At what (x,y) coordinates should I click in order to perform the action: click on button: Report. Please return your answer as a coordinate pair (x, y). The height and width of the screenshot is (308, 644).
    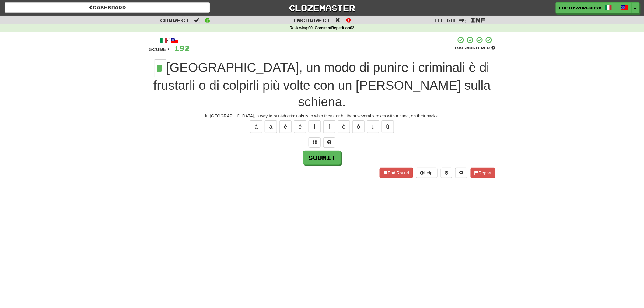
    Looking at the image, I should click on (482, 173).